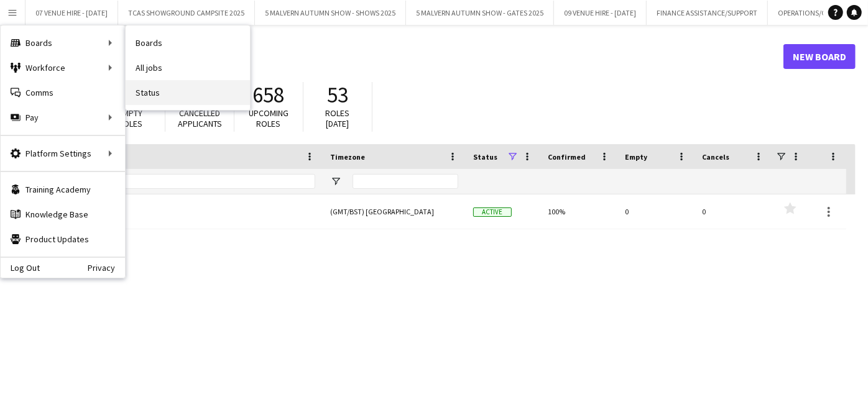 This screenshot has width=868, height=410. What do you see at coordinates (184, 182) in the screenshot?
I see `input: Board name Filter Input` at bounding box center [184, 182].